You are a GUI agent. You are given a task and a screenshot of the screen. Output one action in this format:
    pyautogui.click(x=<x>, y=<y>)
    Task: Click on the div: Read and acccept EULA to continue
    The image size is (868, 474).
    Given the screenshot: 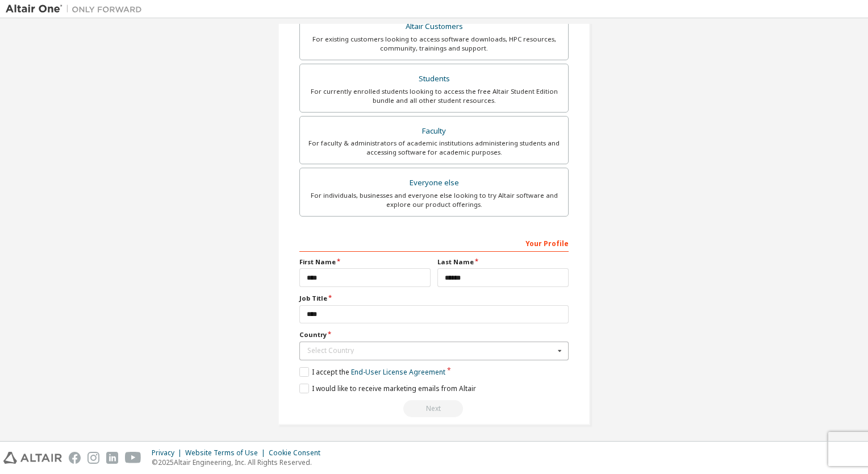 What is the action you would take?
    pyautogui.click(x=434, y=409)
    